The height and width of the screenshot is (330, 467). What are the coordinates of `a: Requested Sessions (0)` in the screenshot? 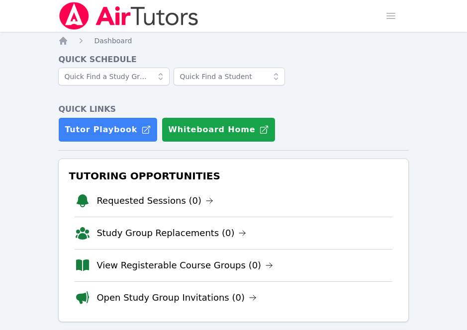 It's located at (155, 201).